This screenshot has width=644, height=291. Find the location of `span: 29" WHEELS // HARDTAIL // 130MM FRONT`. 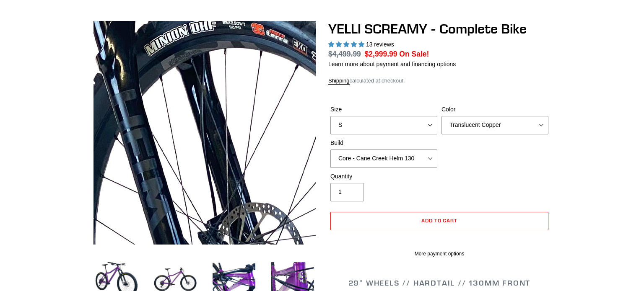

span: 29" WHEELS // HARDTAIL // 130MM FRONT is located at coordinates (439, 283).